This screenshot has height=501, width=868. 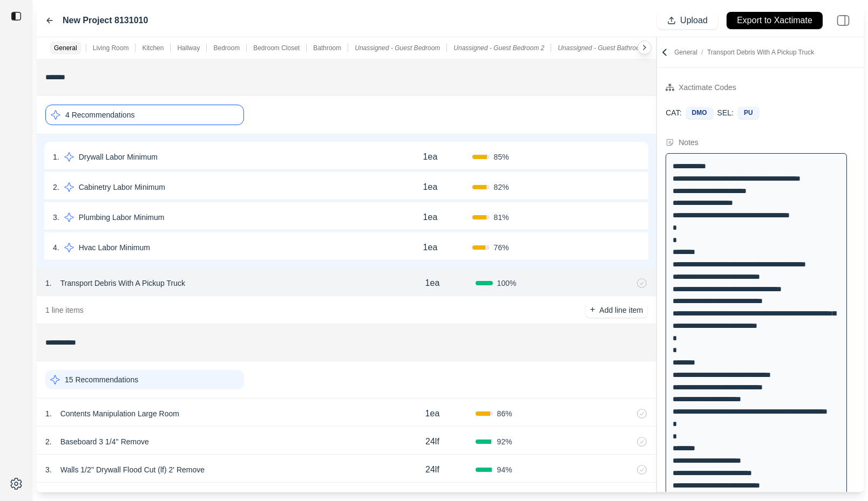 What do you see at coordinates (501, 187) in the screenshot?
I see `span: 82 %` at bounding box center [501, 187].